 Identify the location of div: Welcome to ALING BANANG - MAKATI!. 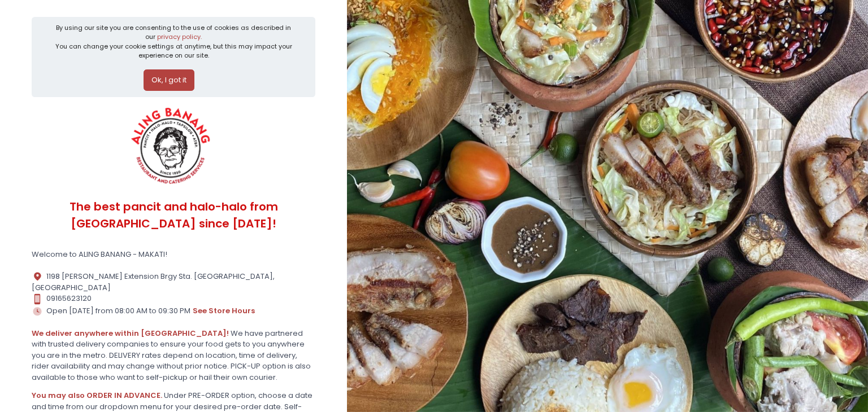
(174, 255).